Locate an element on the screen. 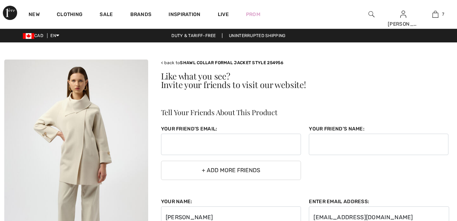 The width and height of the screenshot is (457, 221). a: Live is located at coordinates (223, 14).